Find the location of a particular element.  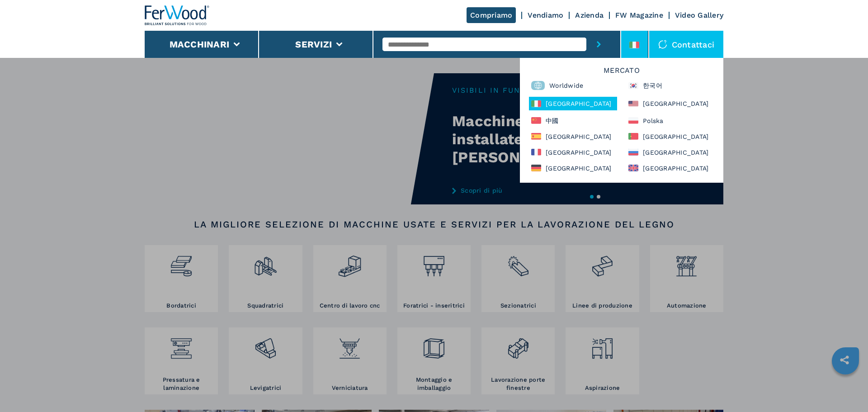

a: Vendiamo is located at coordinates (545, 15).